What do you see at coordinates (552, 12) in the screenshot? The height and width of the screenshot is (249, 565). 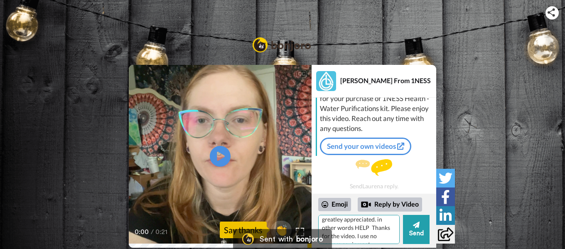 I see `img: ic_share.svg` at bounding box center [552, 12].